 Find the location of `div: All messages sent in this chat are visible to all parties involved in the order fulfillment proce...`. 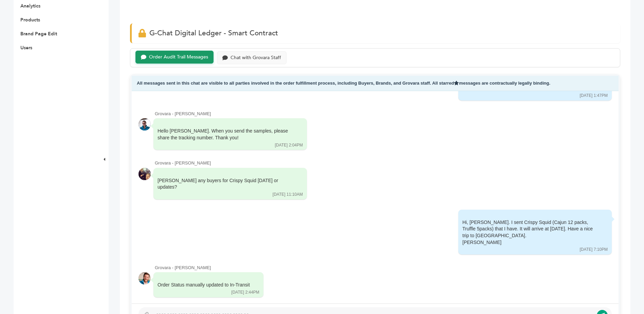

div: All messages sent in this chat are visible to all parties involved in the order fulfillment proce... is located at coordinates (375, 83).